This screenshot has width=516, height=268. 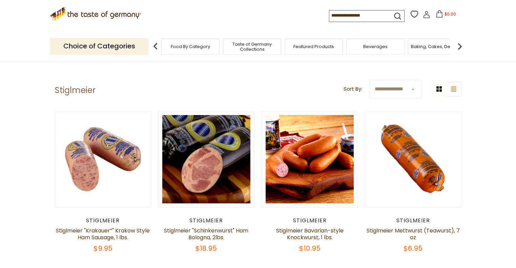 What do you see at coordinates (206, 159) in the screenshot?
I see `img: Stiglmeier "Schinkenwurst" Ham Bologna, 2lbs.` at bounding box center [206, 159].